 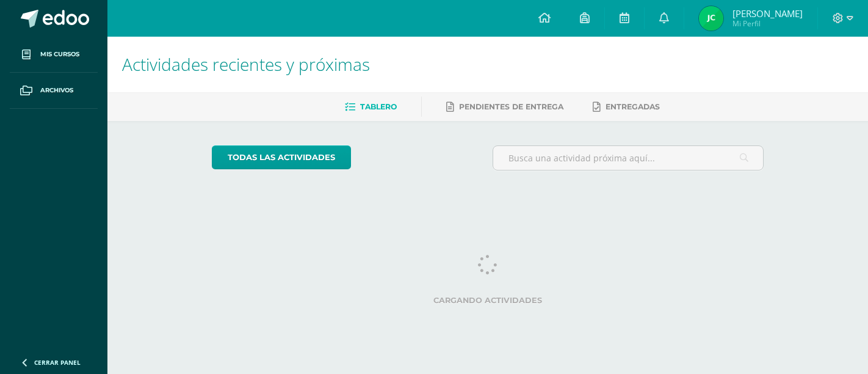 What do you see at coordinates (54, 55) in the screenshot?
I see `a: Mis cursos` at bounding box center [54, 55].